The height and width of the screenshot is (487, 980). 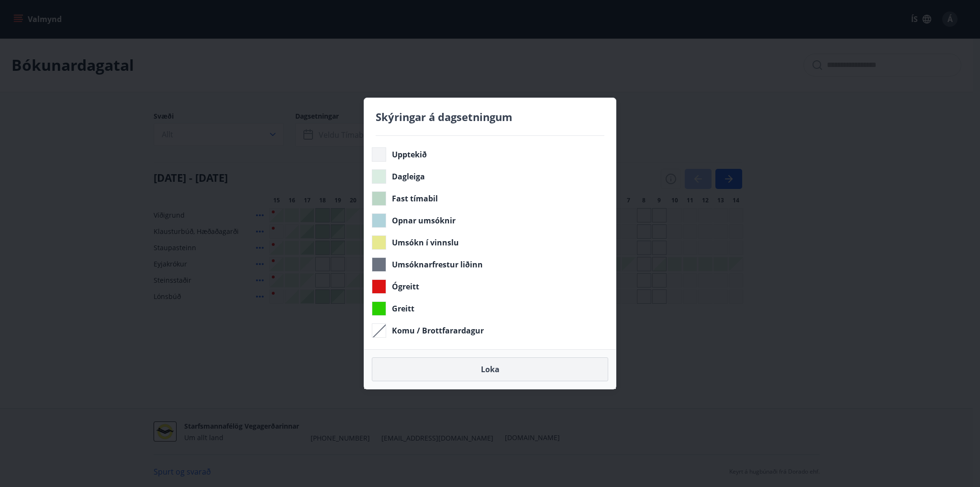 I want to click on span: Upptekið, so click(x=409, y=154).